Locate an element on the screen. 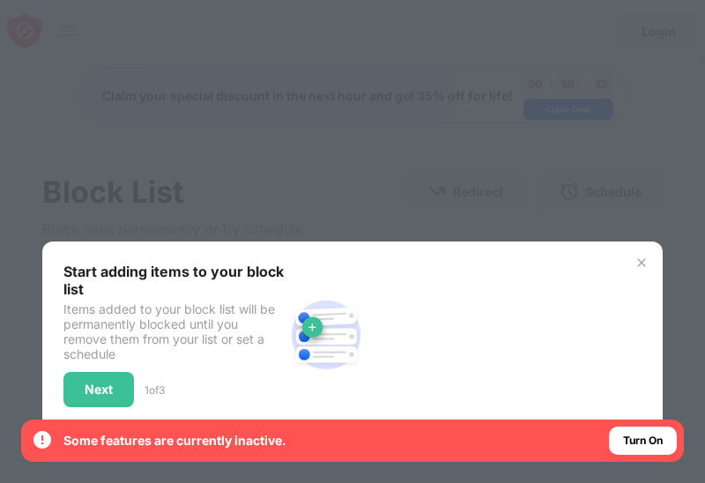  div: Next is located at coordinates (99, 390).